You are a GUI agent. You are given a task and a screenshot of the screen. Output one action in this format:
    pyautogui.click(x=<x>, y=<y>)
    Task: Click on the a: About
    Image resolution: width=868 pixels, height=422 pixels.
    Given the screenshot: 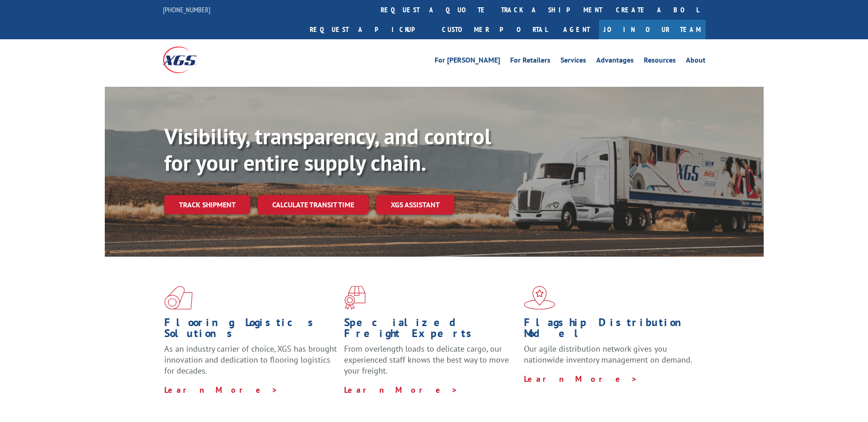 What is the action you would take?
    pyautogui.click(x=695, y=62)
    